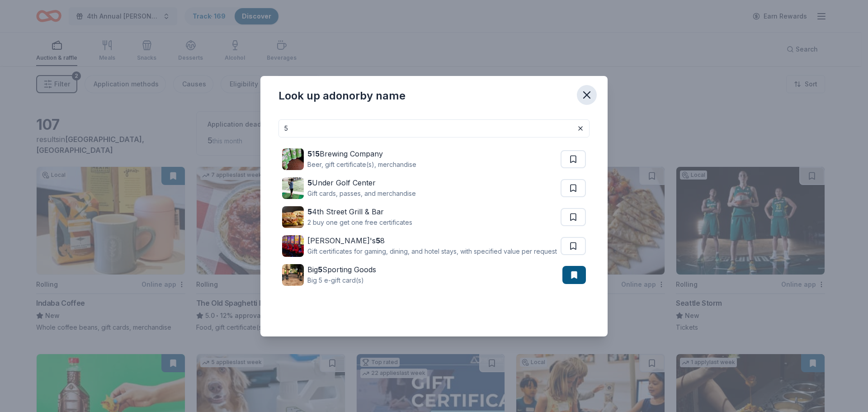 The width and height of the screenshot is (868, 412). I want to click on img: Image for 5 Under Golf Center, so click(293, 188).